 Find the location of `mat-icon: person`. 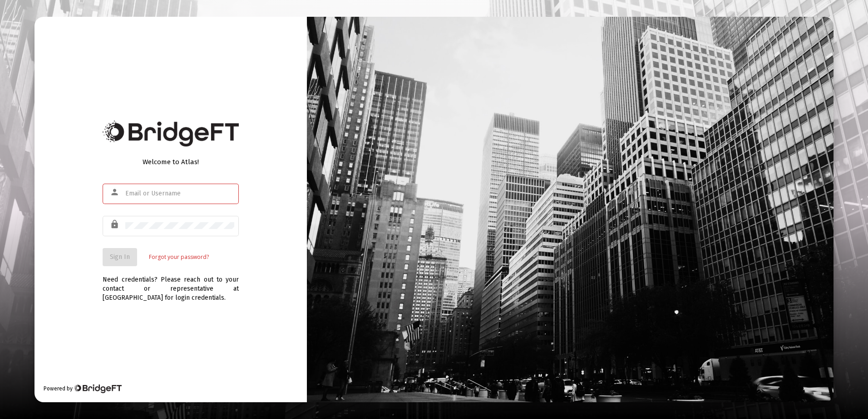

mat-icon: person is located at coordinates (115, 192).